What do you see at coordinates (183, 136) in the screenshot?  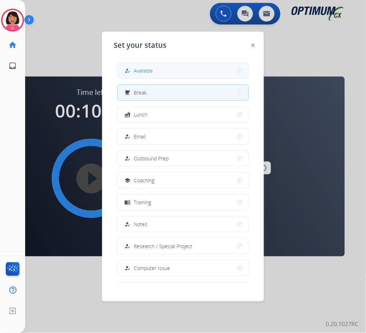 I see `button: Email` at bounding box center [183, 136].